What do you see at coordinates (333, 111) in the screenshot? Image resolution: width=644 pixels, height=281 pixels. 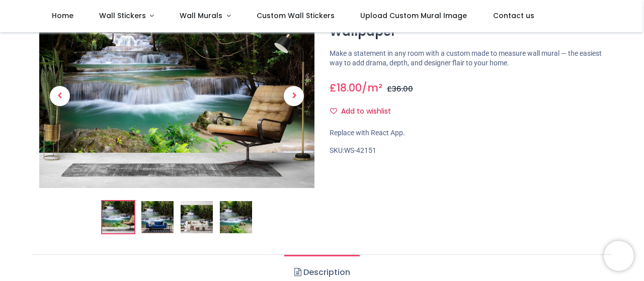 I see `i: Add to wishlist` at bounding box center [333, 111].